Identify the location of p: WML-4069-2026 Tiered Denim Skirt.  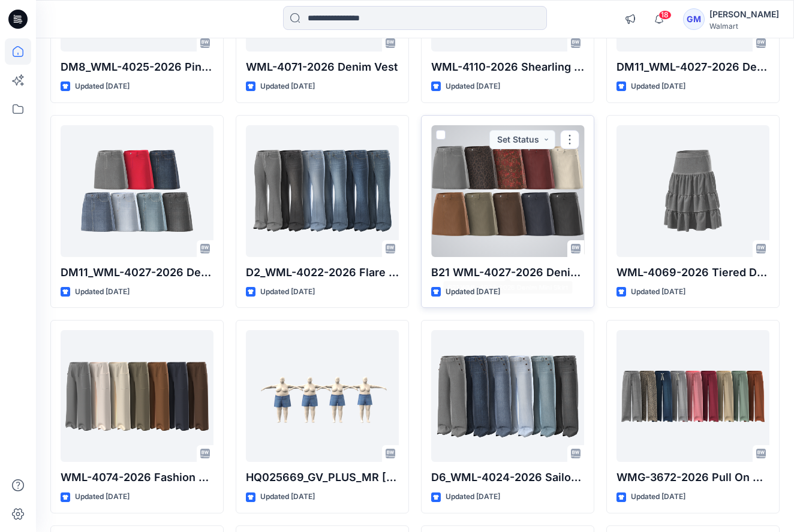
(692, 273).